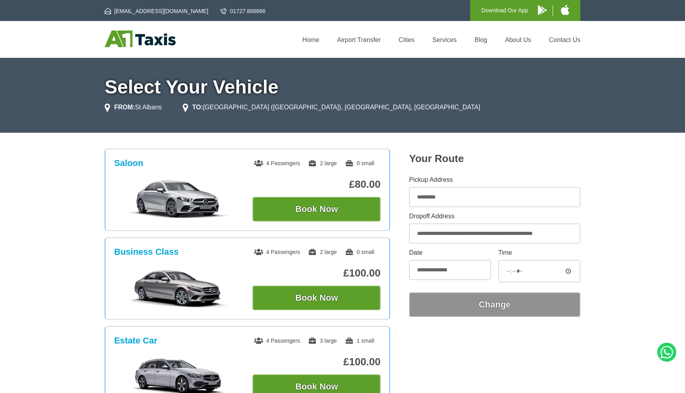 The height and width of the screenshot is (393, 685). What do you see at coordinates (124, 107) in the screenshot?
I see `strong: FROM:` at bounding box center [124, 107].